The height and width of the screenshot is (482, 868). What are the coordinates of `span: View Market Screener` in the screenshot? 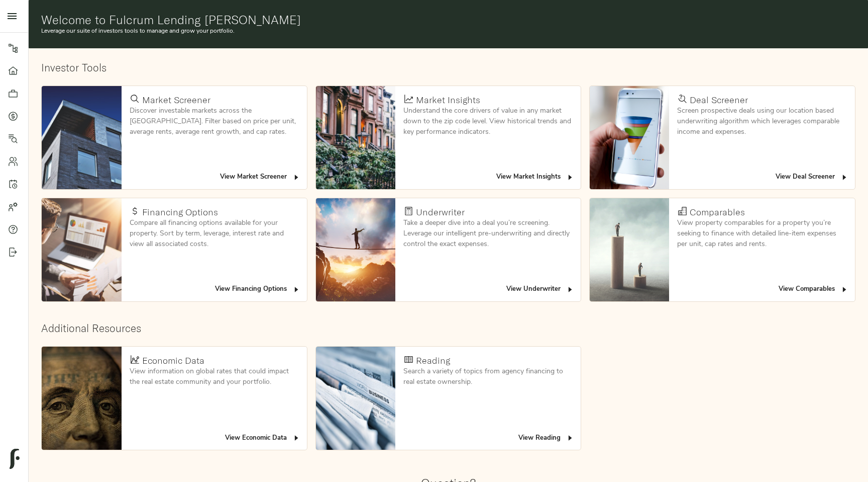 It's located at (261, 177).